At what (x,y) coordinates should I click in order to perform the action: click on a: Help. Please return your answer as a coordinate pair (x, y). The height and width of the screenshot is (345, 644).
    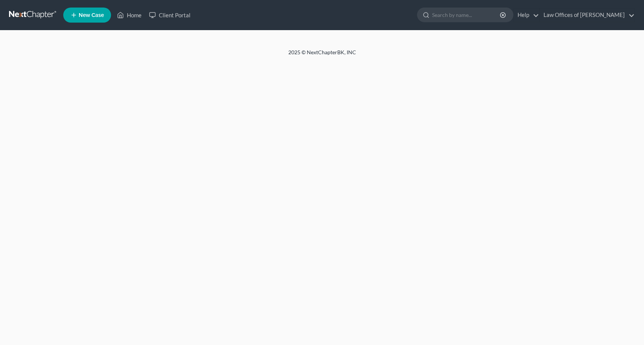
    Looking at the image, I should click on (526, 15).